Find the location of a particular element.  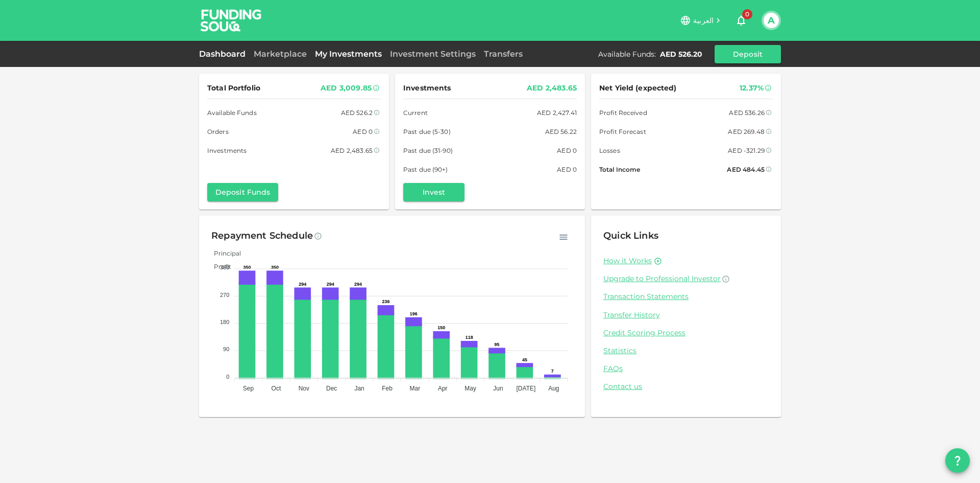

div: AED 484.45 is located at coordinates (746, 169).